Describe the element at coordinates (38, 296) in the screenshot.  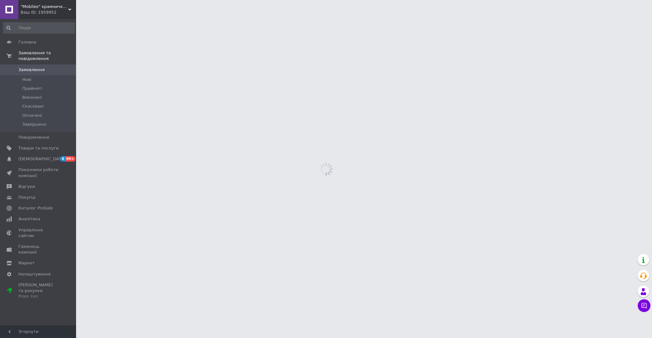
I see `div: Prom топ` at that location.